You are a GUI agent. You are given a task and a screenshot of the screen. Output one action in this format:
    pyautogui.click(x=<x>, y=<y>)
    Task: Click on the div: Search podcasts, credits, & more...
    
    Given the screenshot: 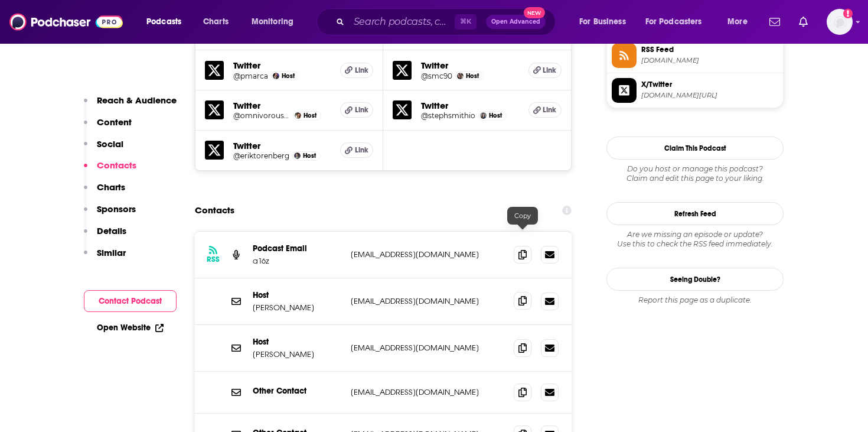 What is the action you would take?
    pyautogui.click(x=447, y=22)
    